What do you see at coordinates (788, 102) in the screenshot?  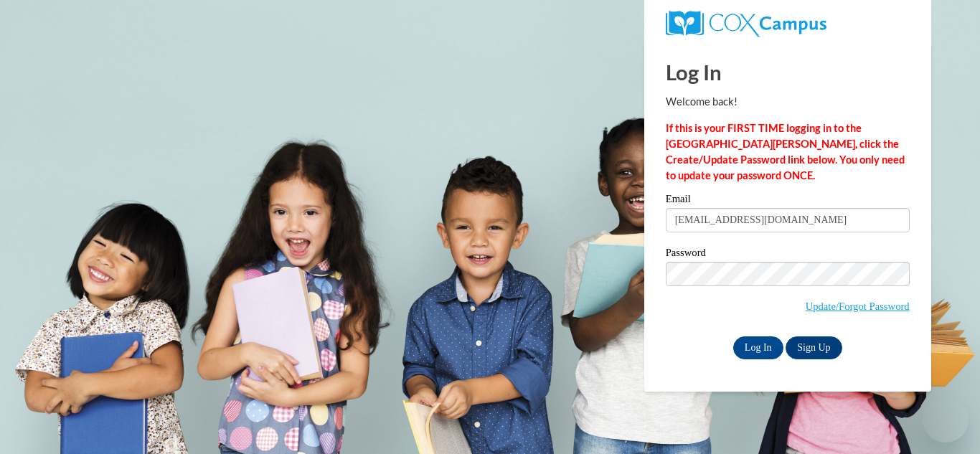 I see `p: Welcome back!` at bounding box center [788, 102].